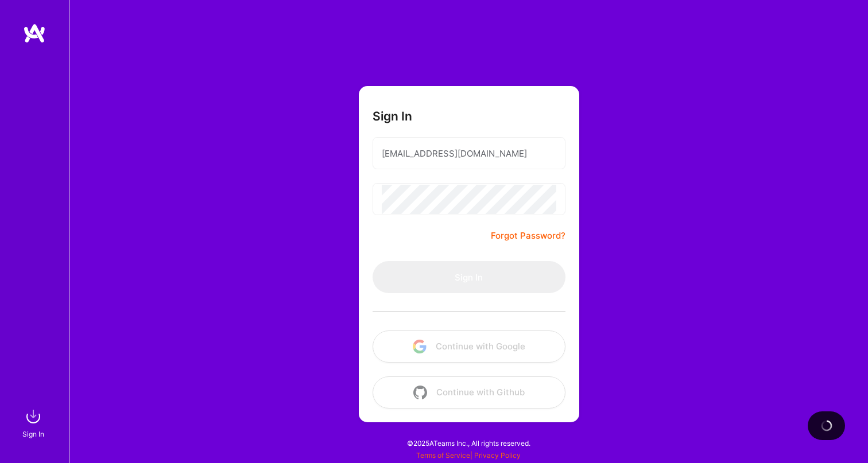  I want to click on img: loading, so click(826, 425).